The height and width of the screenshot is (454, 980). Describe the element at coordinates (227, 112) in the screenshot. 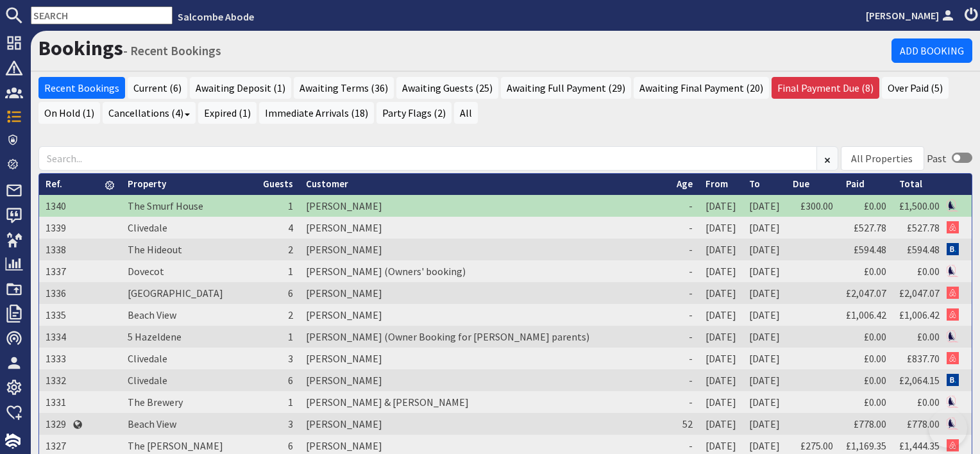

I see `a: Expired (1)` at that location.